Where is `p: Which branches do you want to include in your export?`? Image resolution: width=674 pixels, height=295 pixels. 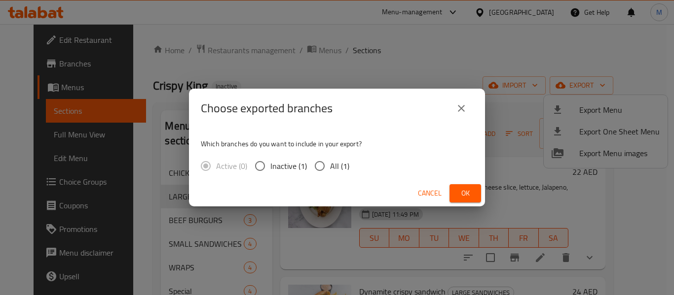 p: Which branches do you want to include in your export? is located at coordinates (337, 144).